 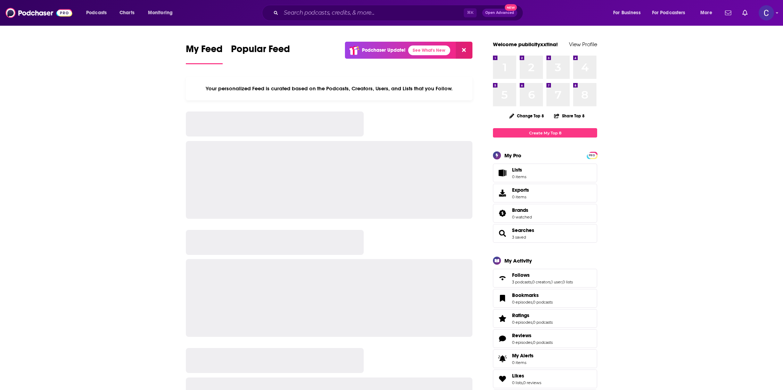 I want to click on a: 1 user, so click(x=556, y=282).